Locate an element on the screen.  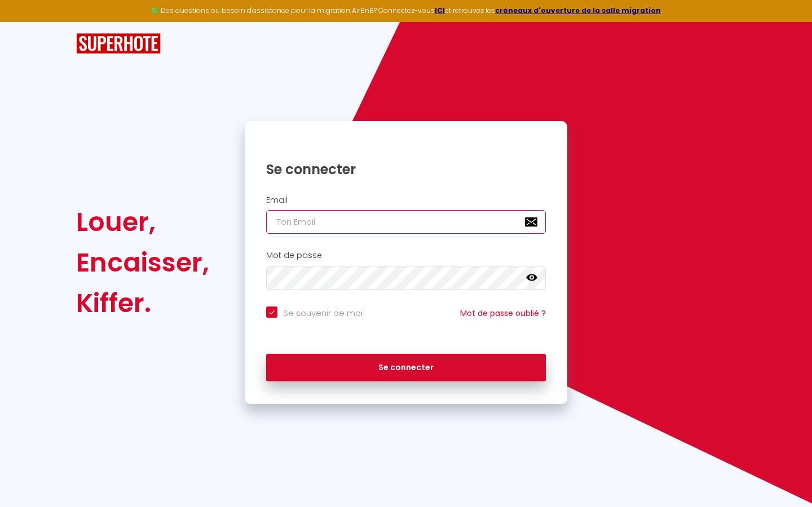
a: Mot de passe oublié ? is located at coordinates (503, 313).